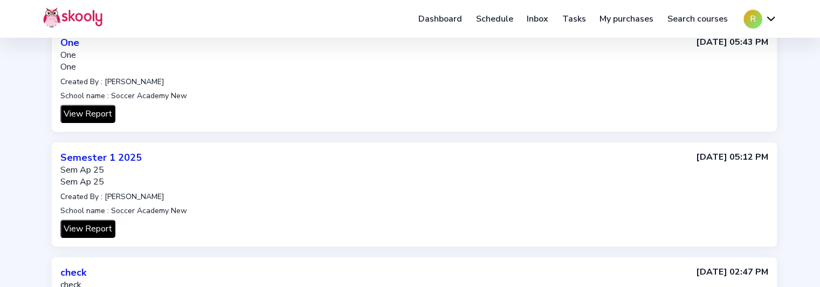 The height and width of the screenshot is (287, 820). What do you see at coordinates (574, 19) in the screenshot?
I see `a: Tasks` at bounding box center [574, 19].